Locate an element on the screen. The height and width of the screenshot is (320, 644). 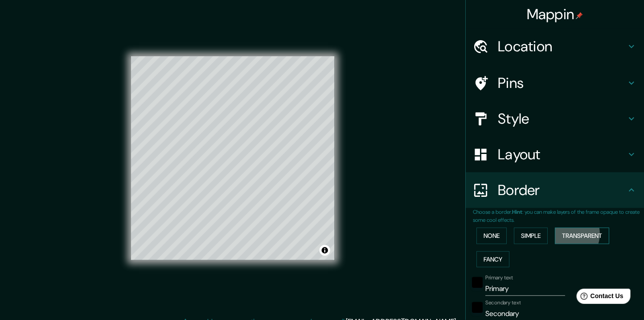
h4: Mappin is located at coordinates (555, 14).